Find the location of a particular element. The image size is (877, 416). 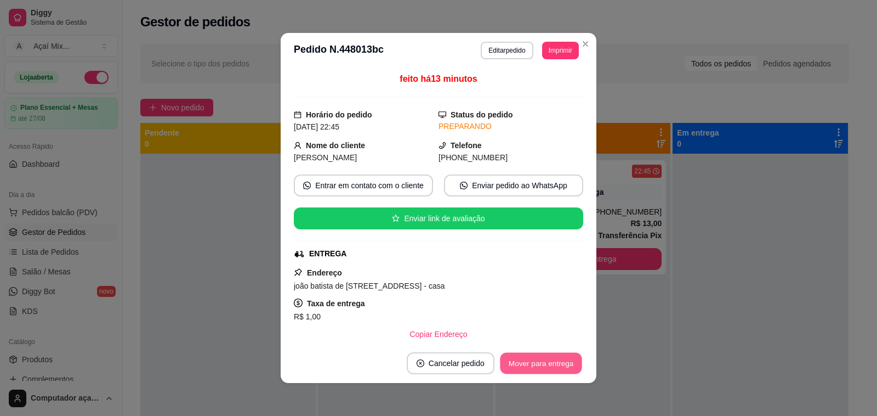

span: phone is located at coordinates (442, 145).